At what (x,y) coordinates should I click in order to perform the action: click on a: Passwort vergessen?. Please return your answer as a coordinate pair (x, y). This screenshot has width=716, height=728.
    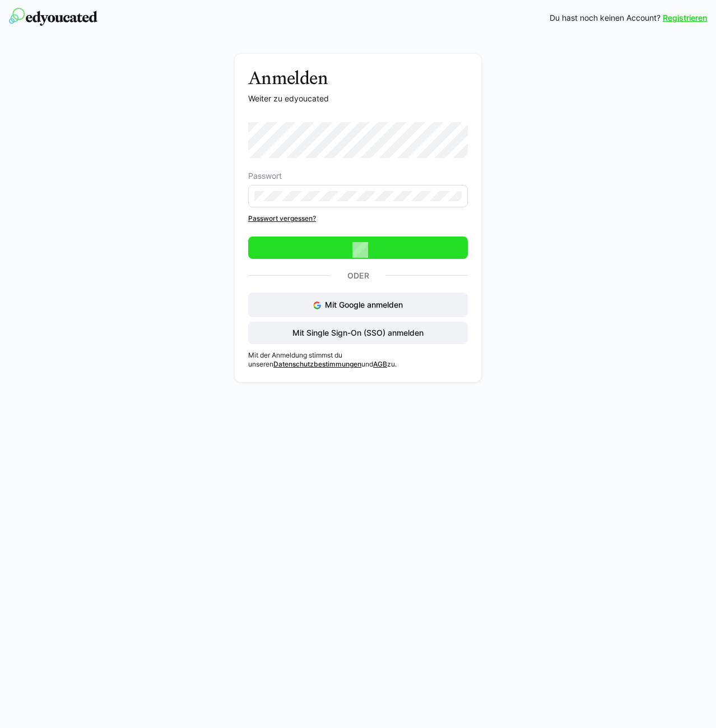
    Looking at the image, I should click on (358, 218).